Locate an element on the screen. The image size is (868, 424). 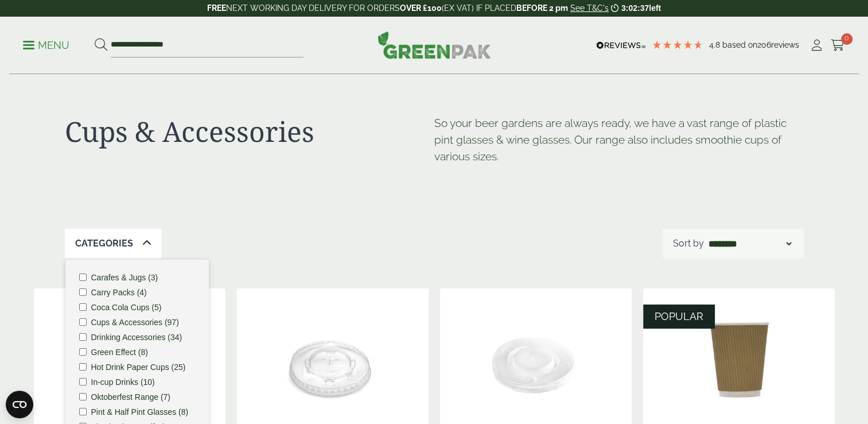
strong: FREE is located at coordinates (217, 8).